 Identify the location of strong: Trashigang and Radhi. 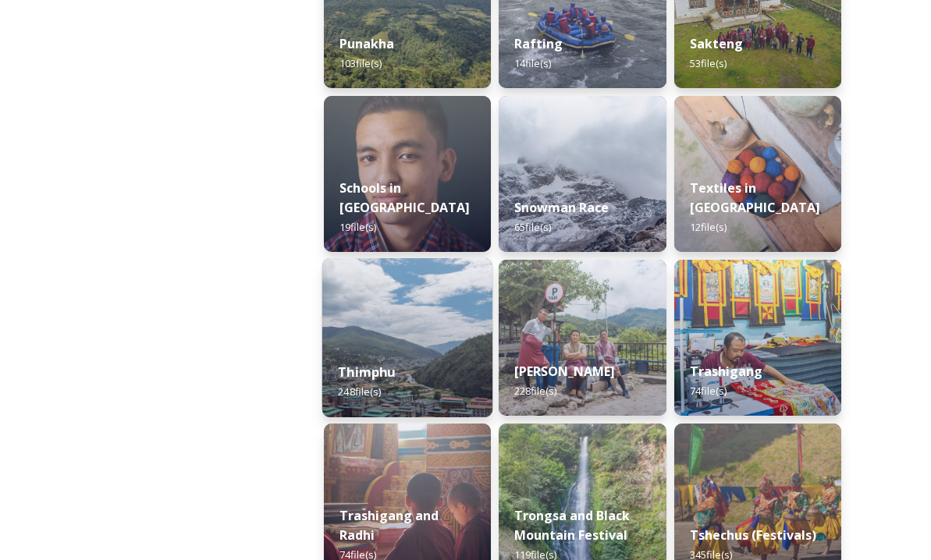
(388, 524).